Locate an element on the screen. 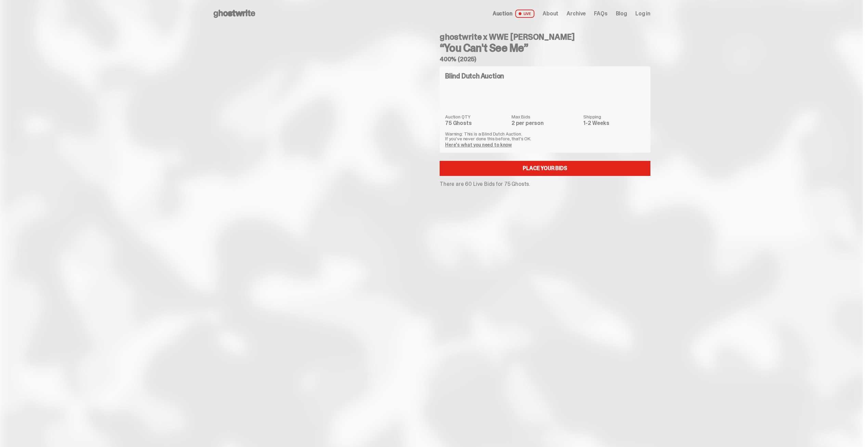 The image size is (868, 447). dt: Shipping is located at coordinates (614, 117).